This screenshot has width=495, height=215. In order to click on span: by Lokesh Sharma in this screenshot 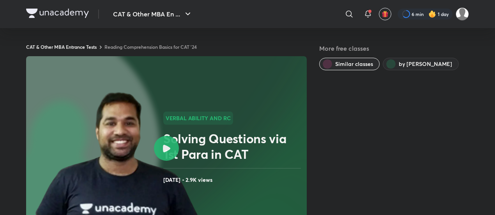, I will do `click(426, 64)`.